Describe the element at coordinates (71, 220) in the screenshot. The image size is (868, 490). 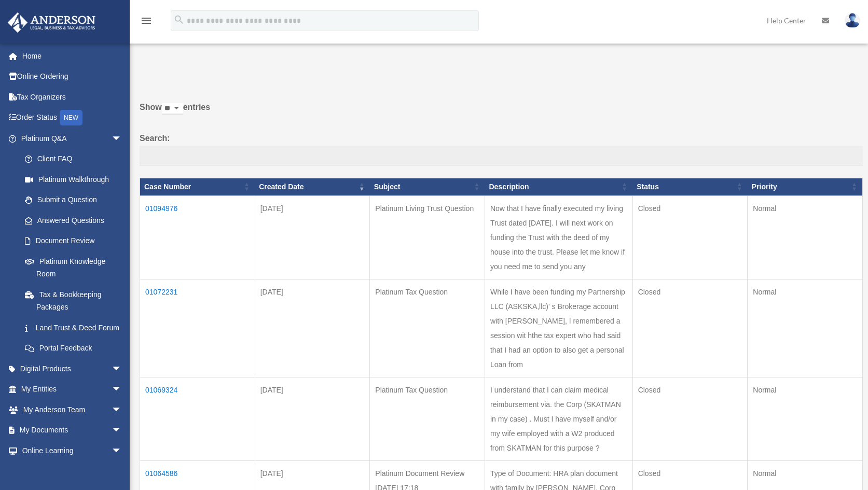
I see `a: Answered Questions` at that location.